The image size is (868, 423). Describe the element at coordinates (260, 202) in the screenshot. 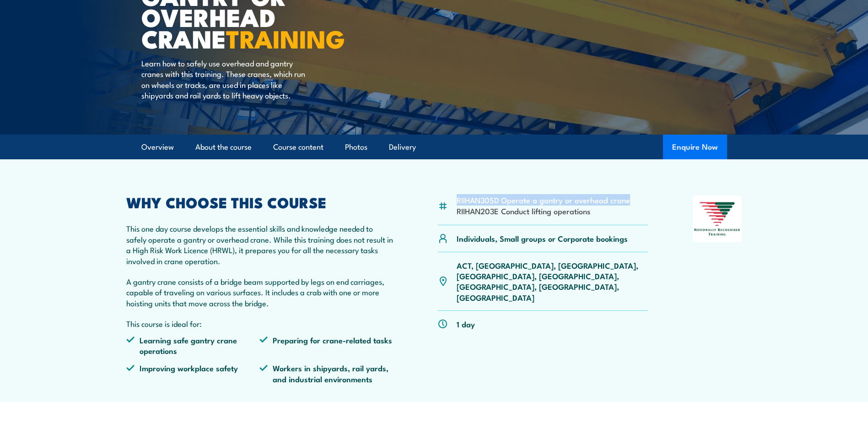

I see `h2: WHY CHOOSE THIS COURSE` at that location.